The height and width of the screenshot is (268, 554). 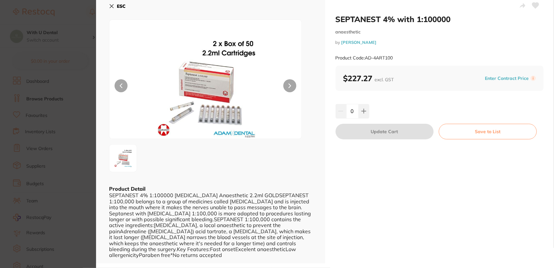 What do you see at coordinates (121, 6) in the screenshot?
I see `b: ESC` at bounding box center [121, 6].